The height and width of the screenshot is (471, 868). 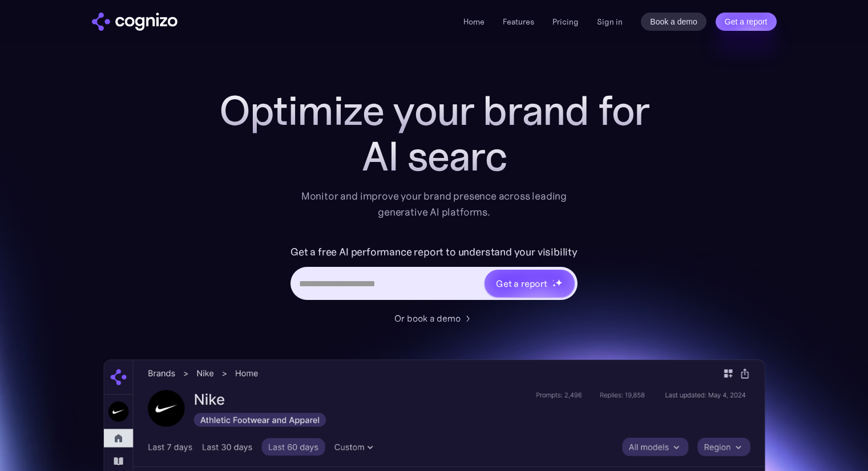 What do you see at coordinates (473, 22) in the screenshot?
I see `a: Home` at bounding box center [473, 22].